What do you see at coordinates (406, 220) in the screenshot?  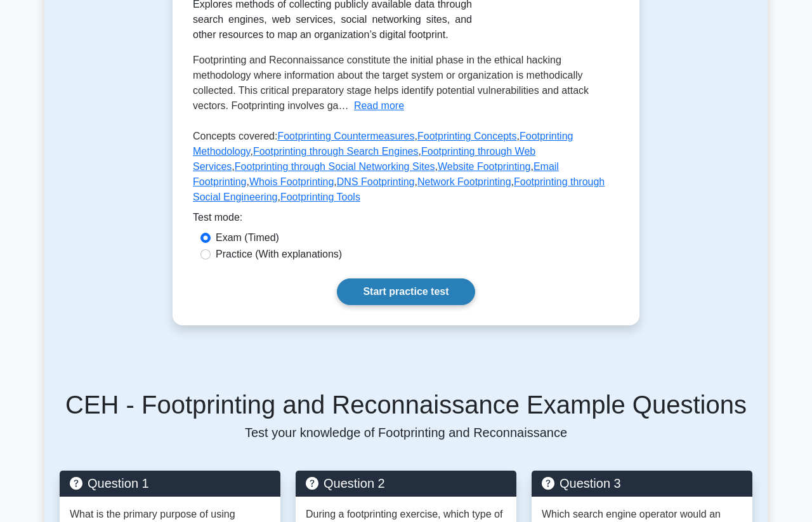 I see `div: Test mode:` at bounding box center [406, 220].